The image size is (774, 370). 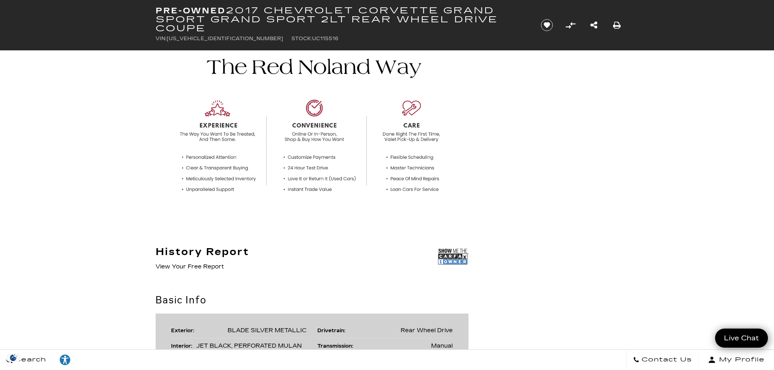 What do you see at coordinates (65, 360) in the screenshot?
I see `a: Explore your accessibility options` at bounding box center [65, 360].